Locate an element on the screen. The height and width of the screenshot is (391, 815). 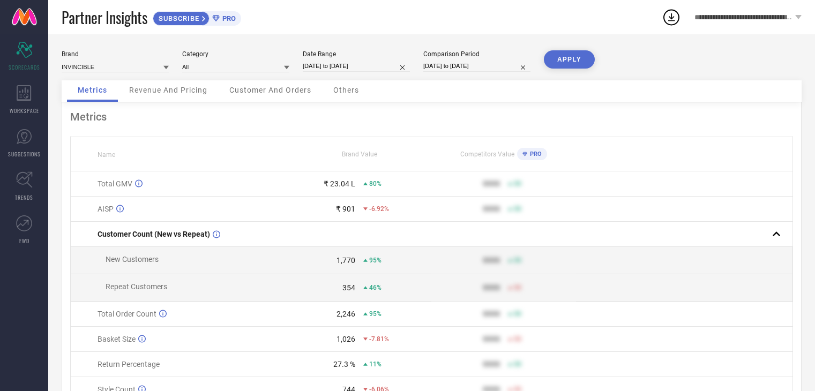
div: Brand is located at coordinates (115, 54).